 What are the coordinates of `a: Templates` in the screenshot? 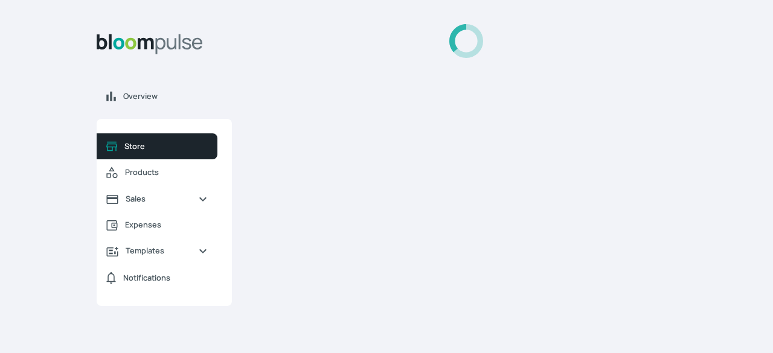 It's located at (157, 250).